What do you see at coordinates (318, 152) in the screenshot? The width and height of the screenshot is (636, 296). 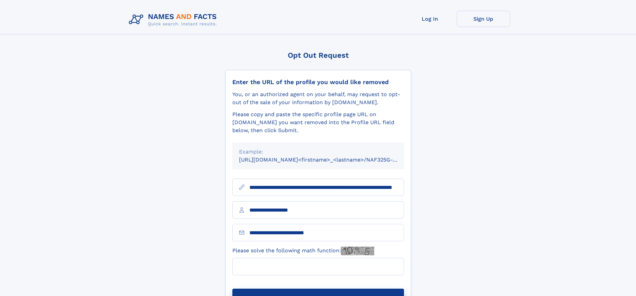 I see `div: Example:` at bounding box center [318, 152].